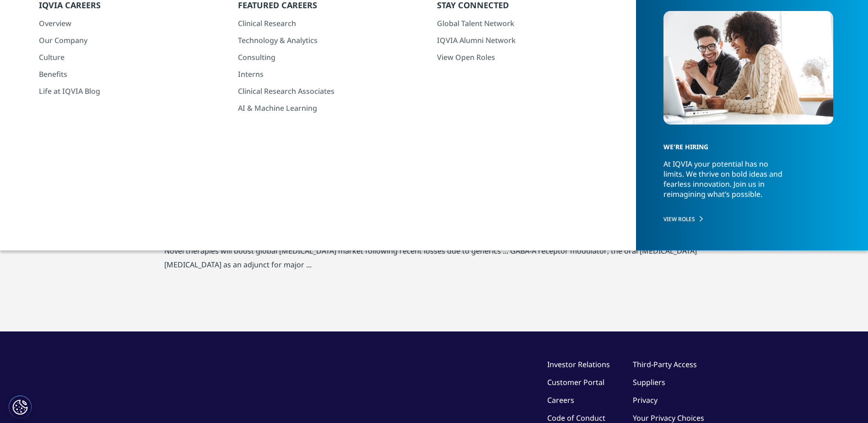 The height and width of the screenshot is (423, 868). What do you see at coordinates (130, 74) in the screenshot?
I see `a: Benefits` at bounding box center [130, 74].